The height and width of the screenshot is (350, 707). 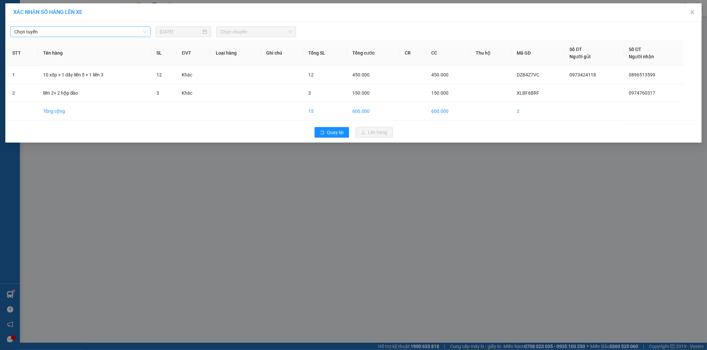 I want to click on td: 1, so click(x=22, y=75).